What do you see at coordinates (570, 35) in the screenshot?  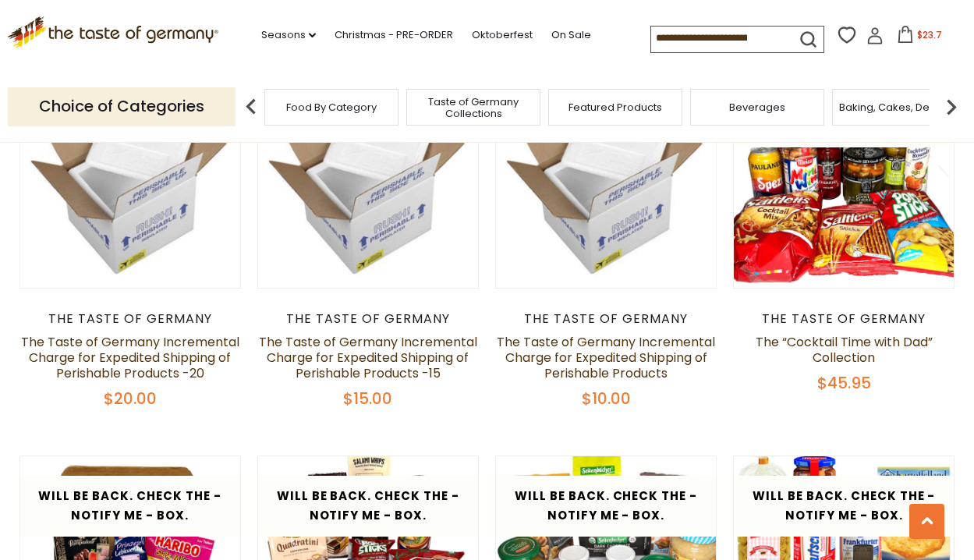 I see `a: On Sale` at bounding box center [570, 35].